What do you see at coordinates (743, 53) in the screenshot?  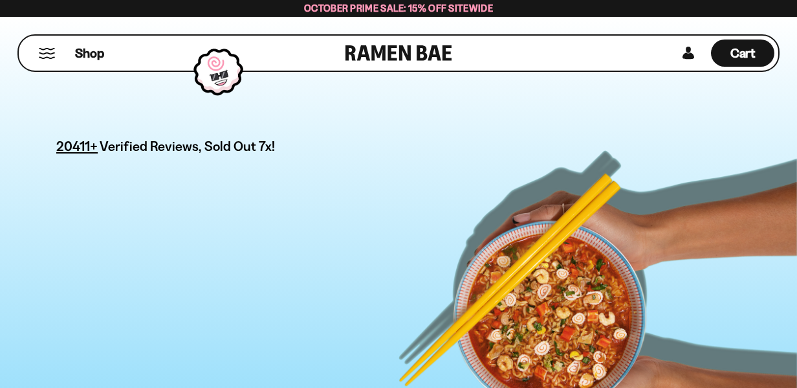 I see `span: Cart` at bounding box center [743, 53].